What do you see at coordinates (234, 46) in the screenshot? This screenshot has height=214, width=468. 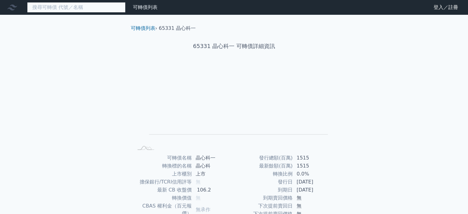 I see `h1: 65331 晶心科一 可轉債詳細資訊` at bounding box center [234, 46].